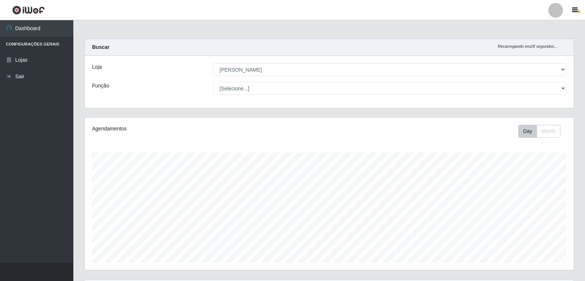  Describe the element at coordinates (549, 131) in the screenshot. I see `button: Month` at that location.